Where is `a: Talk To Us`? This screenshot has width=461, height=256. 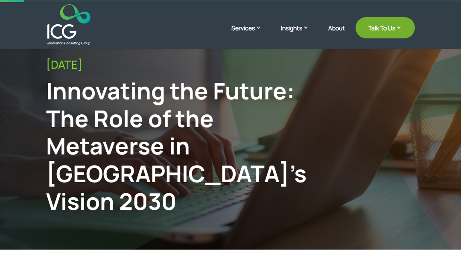
a: Talk To Us is located at coordinates (385, 28).